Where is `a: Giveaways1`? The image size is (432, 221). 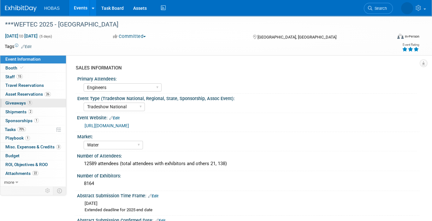
a: Giveaways1 is located at coordinates (33, 103).